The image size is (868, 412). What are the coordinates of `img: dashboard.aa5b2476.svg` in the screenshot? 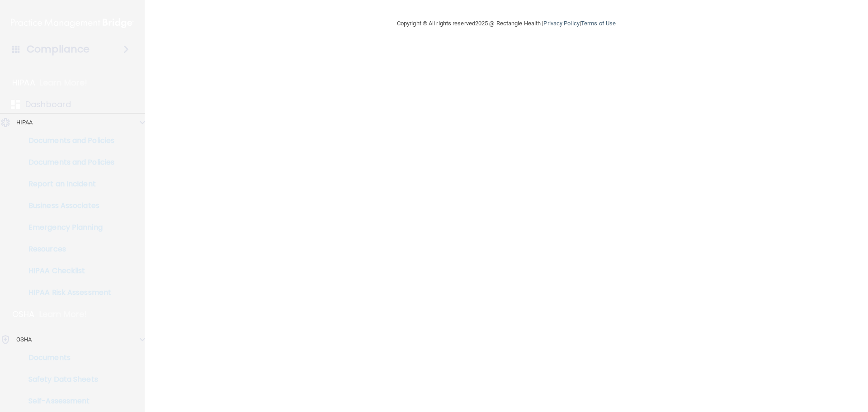 It's located at (15, 104).